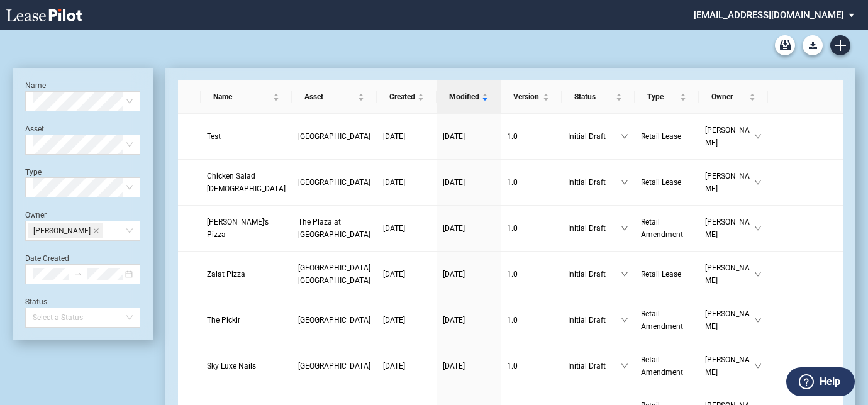 This screenshot has width=868, height=405. What do you see at coordinates (840, 45) in the screenshot?
I see `a: Create new document` at bounding box center [840, 45].